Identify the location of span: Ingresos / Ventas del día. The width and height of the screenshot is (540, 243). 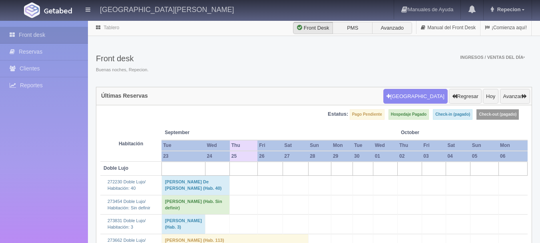
(493, 57).